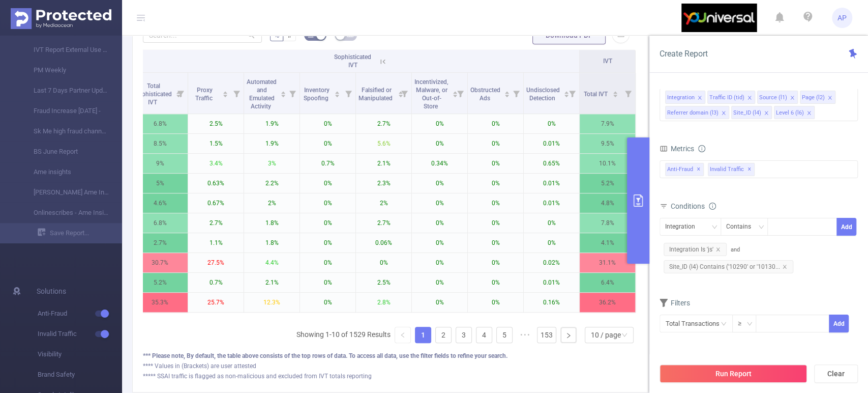 This screenshot has height=393, width=868. I want to click on li: Integration, so click(685, 97).